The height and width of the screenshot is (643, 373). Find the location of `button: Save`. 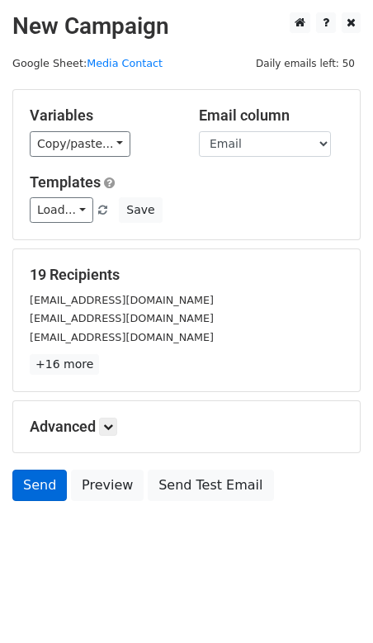

button: Save is located at coordinates (140, 210).